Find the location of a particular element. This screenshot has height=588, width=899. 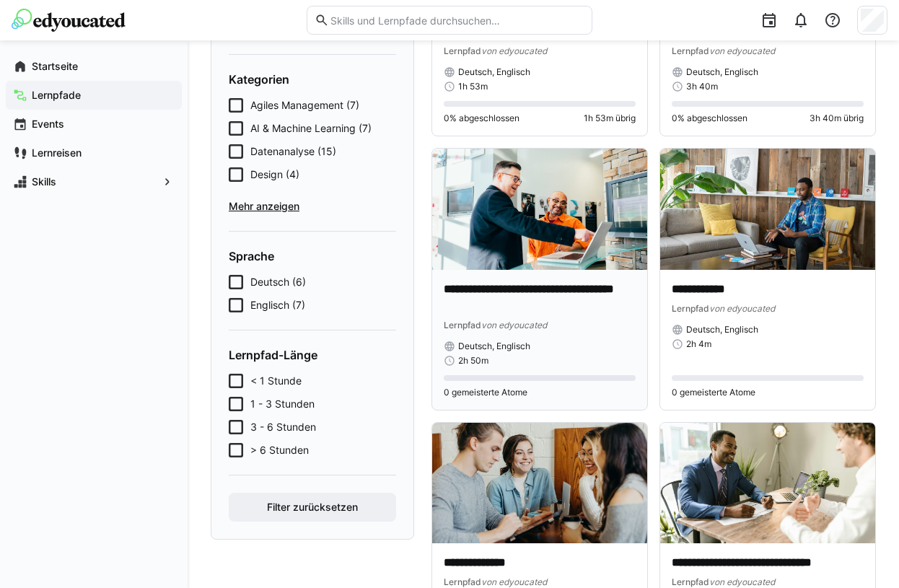

span: AI & Machine Learning (7) is located at coordinates (311, 128).